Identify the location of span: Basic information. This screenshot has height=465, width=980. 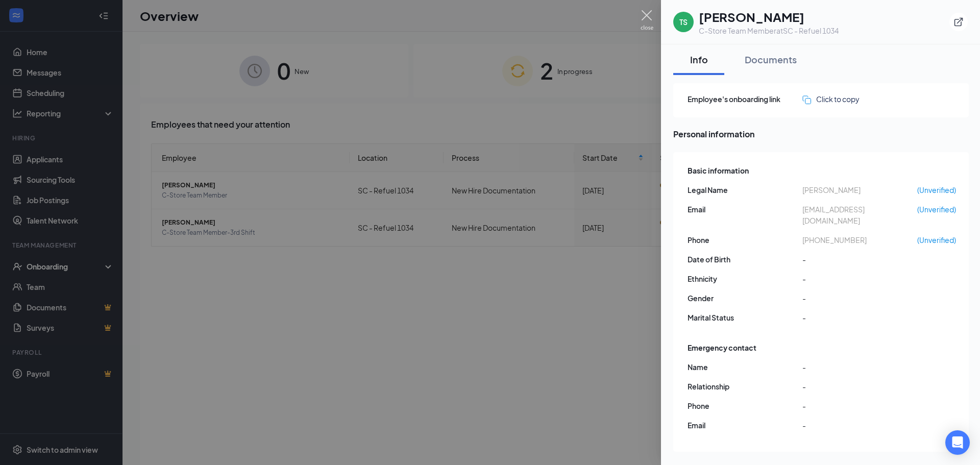
(718, 171).